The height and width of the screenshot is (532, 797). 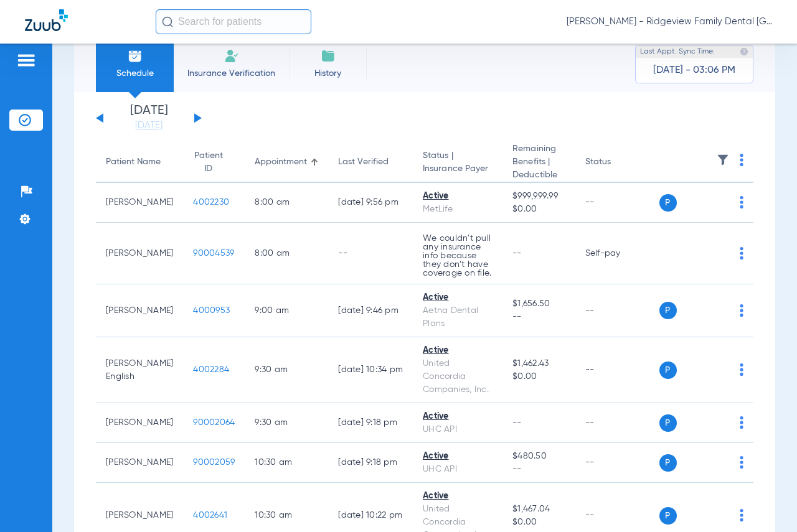 What do you see at coordinates (46, 20) in the screenshot?
I see `img: Zuub Logo` at bounding box center [46, 20].